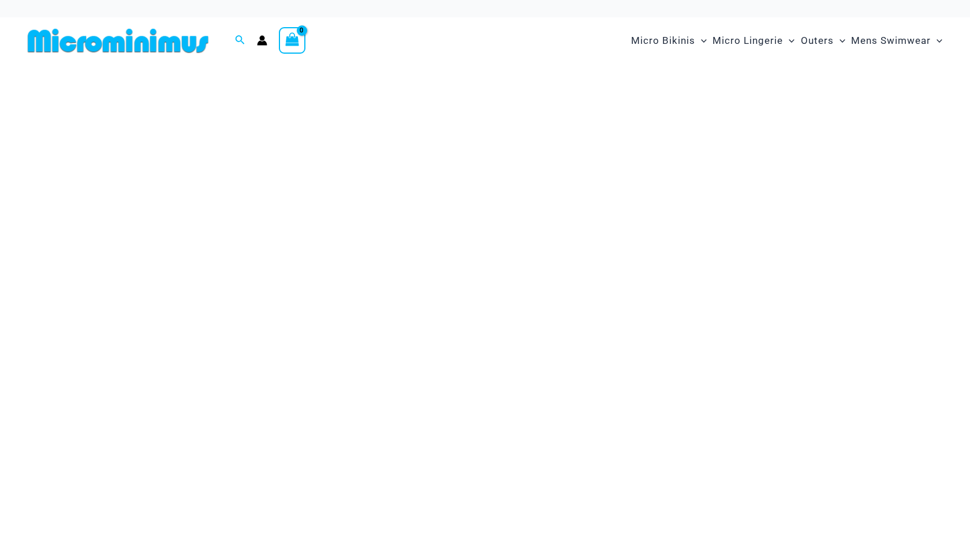 The height and width of the screenshot is (560, 970). I want to click on a: OutersMenu ToggleMenu Toggle, so click(823, 41).